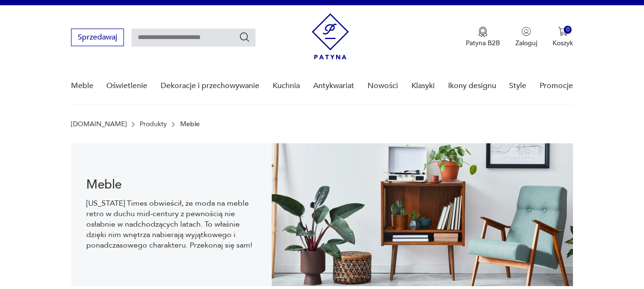 Image resolution: width=644 pixels, height=289 pixels. I want to click on img: Ikonka użytkownika, so click(526, 32).